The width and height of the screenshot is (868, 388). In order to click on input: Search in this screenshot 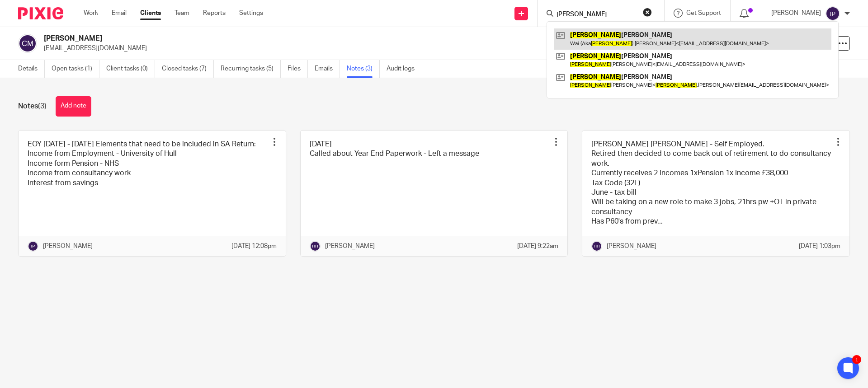, I will do `click(597, 15)`.